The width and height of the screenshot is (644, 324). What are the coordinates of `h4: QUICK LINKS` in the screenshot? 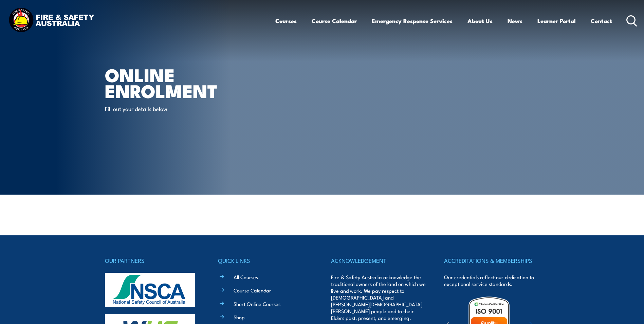 It's located at (265, 261).